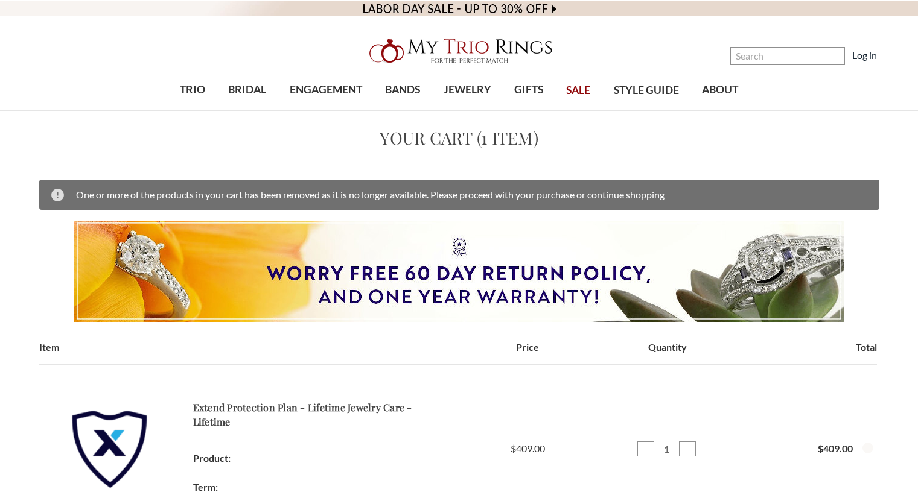 The width and height of the screenshot is (918, 498). I want to click on a: Worry Free 60 Day Return Policy, so click(459, 272).